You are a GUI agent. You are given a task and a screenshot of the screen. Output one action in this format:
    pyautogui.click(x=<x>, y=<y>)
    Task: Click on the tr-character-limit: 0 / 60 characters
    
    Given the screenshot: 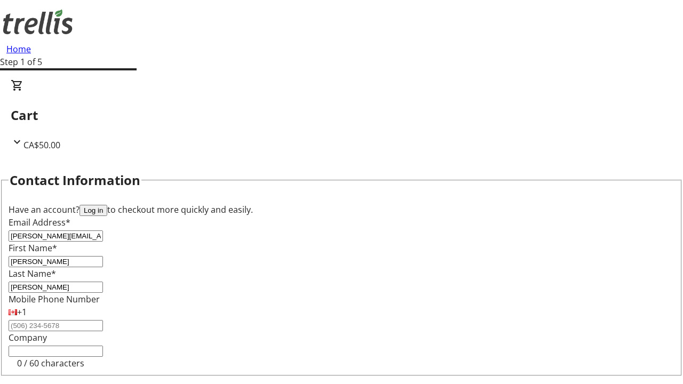 What is the action you would take?
    pyautogui.click(x=51, y=364)
    